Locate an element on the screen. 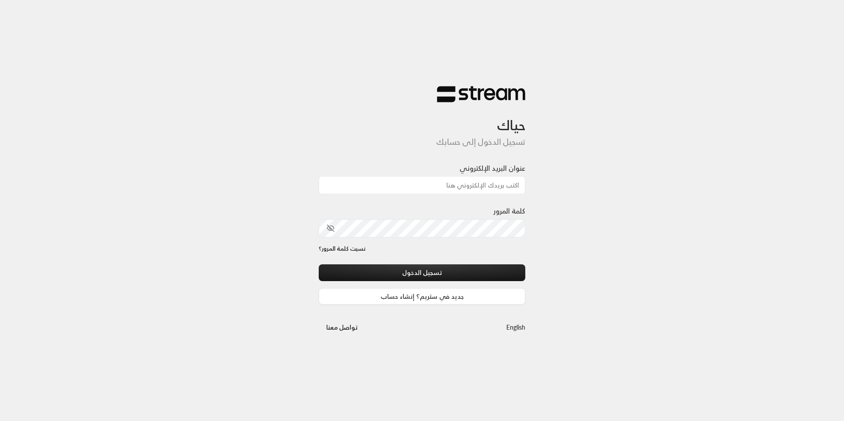 The height and width of the screenshot is (421, 844). label: كلمة المرور is located at coordinates (510, 211).